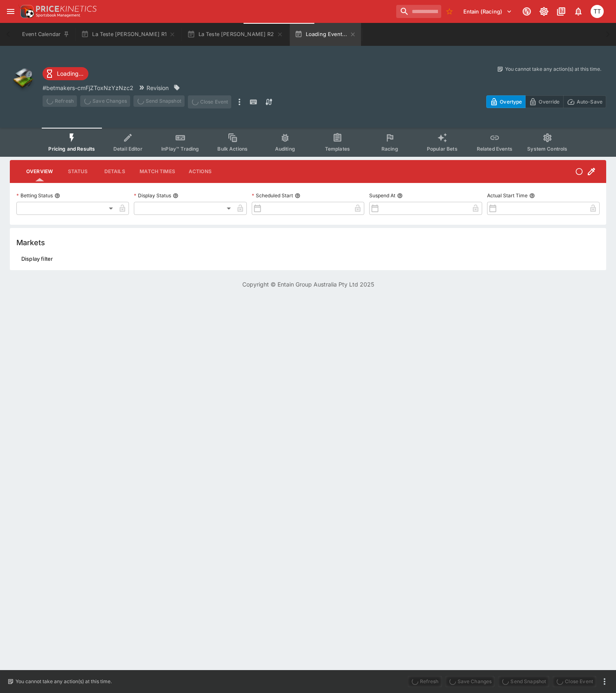 Image resolution: width=616 pixels, height=693 pixels. I want to click on button: Match Times, so click(158, 171).